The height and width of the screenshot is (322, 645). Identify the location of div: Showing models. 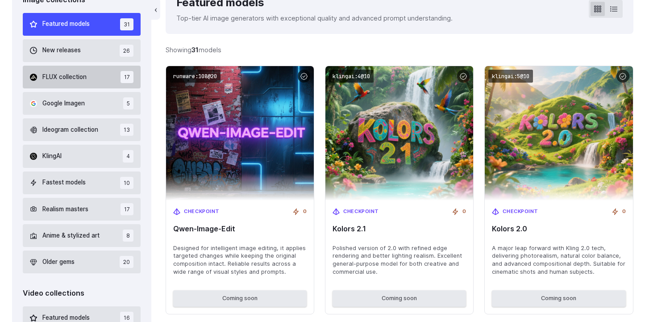
(193, 50).